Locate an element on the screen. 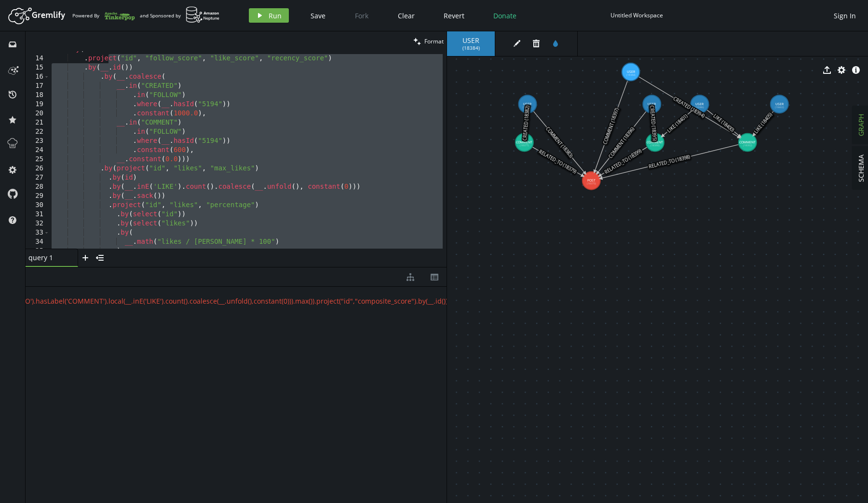 This screenshot has width=868, height=503. span: Donate is located at coordinates (505, 15).